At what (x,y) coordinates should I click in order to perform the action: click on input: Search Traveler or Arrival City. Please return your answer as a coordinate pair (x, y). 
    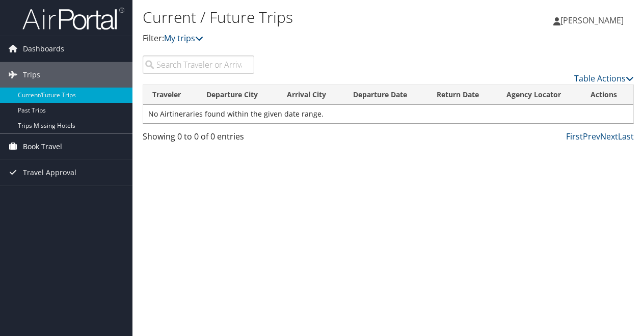
    Looking at the image, I should click on (198, 65).